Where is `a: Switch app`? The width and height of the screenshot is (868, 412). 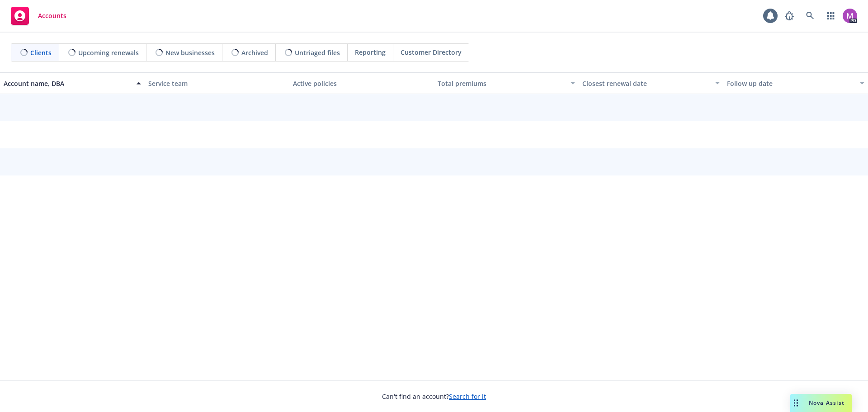
a: Switch app is located at coordinates (831, 16).